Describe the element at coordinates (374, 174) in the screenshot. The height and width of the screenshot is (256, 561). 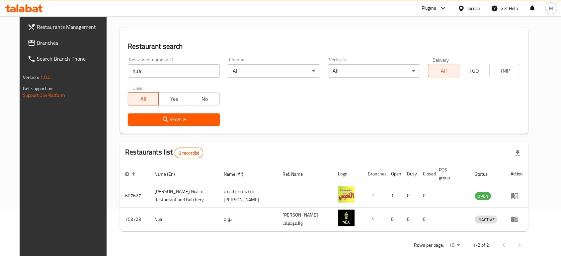
I see `th: Branches` at that location.